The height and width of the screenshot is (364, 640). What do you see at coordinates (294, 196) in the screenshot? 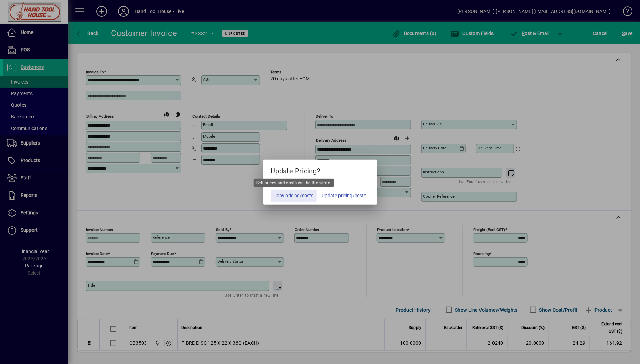
I see `button: Copy pricing/costs` at bounding box center [294, 196].